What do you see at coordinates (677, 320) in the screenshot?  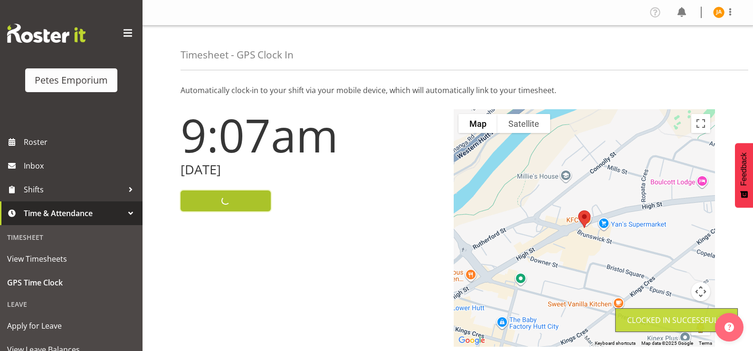 I see `div: Clocked in Successfully` at bounding box center [677, 320].